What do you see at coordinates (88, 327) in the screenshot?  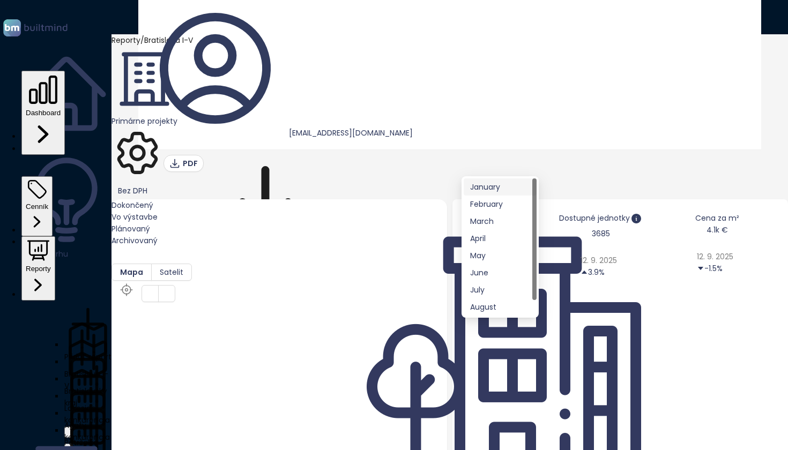 I see `div: Bratislava I-V` at bounding box center [88, 327].